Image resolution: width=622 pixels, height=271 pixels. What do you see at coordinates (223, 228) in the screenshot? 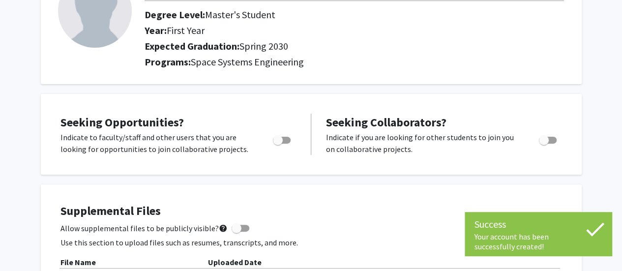
I see `mat-icon: help` at bounding box center [223, 228].